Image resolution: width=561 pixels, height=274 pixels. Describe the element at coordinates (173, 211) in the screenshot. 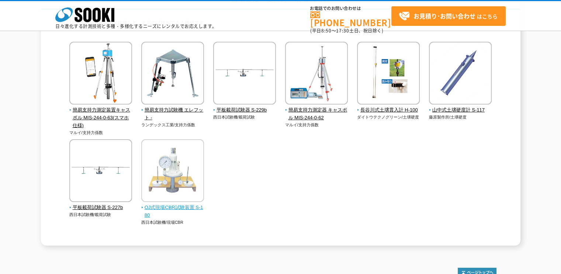

I see `span: OJ式現場CBR試験装置 S-180` at that location.